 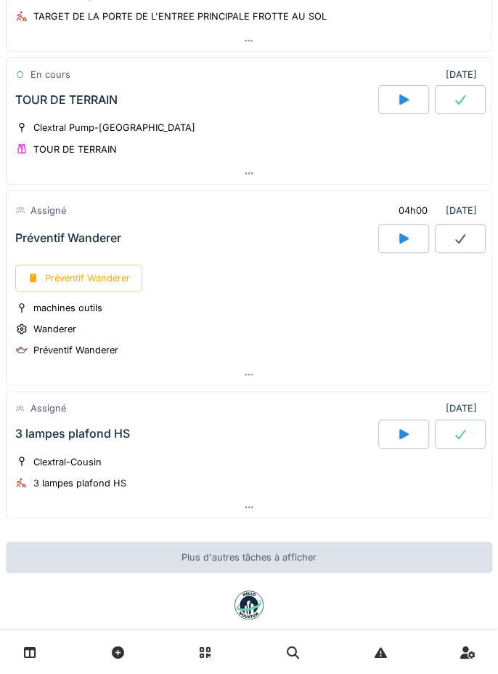 What do you see at coordinates (249, 557) in the screenshot?
I see `div: Plus d'autres tâches à afficher` at bounding box center [249, 557].